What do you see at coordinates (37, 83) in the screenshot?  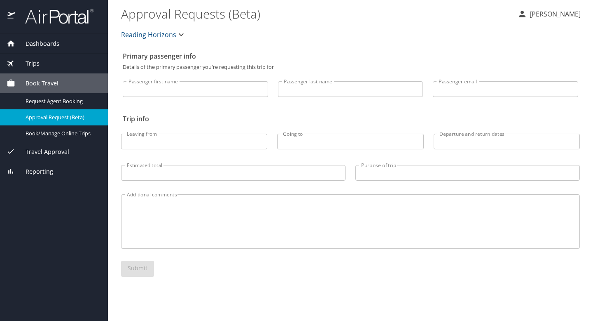 I see `span: Book Travel` at bounding box center [37, 83].